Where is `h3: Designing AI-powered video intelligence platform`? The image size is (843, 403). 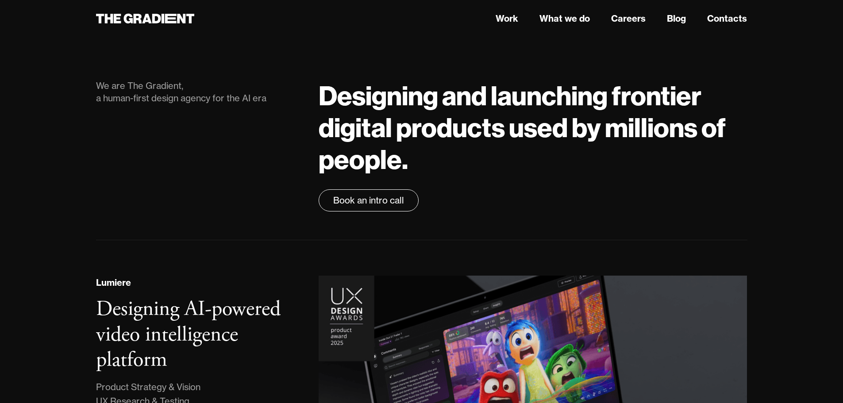 h3: Designing AI-powered video intelligence platform is located at coordinates (188, 335).